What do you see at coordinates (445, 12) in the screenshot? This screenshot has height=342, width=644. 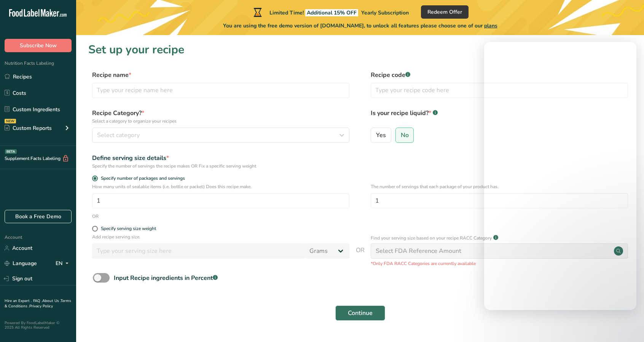 I see `button: Redeem Offer` at bounding box center [445, 12].